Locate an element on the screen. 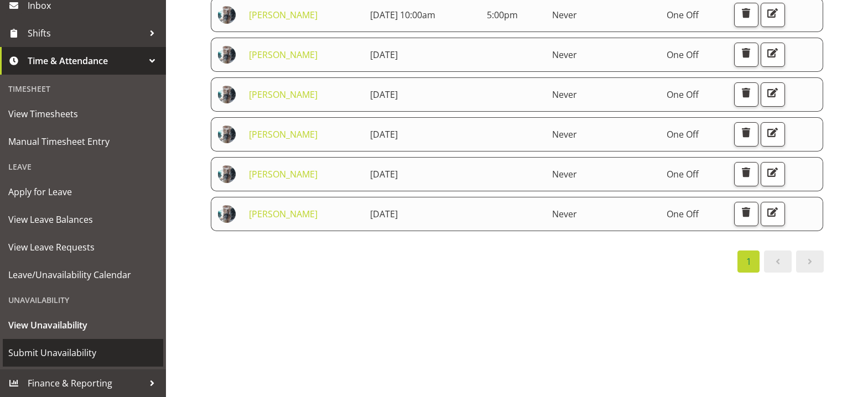 This screenshot has height=397, width=868. span: Time & Attendance is located at coordinates (86, 61).